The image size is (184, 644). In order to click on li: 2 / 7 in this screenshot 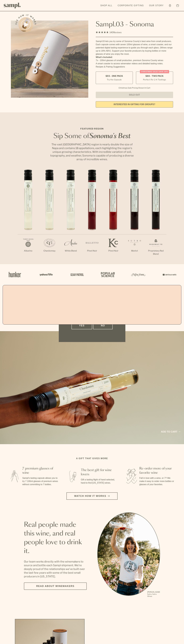, I will do `click(50, 215)`.